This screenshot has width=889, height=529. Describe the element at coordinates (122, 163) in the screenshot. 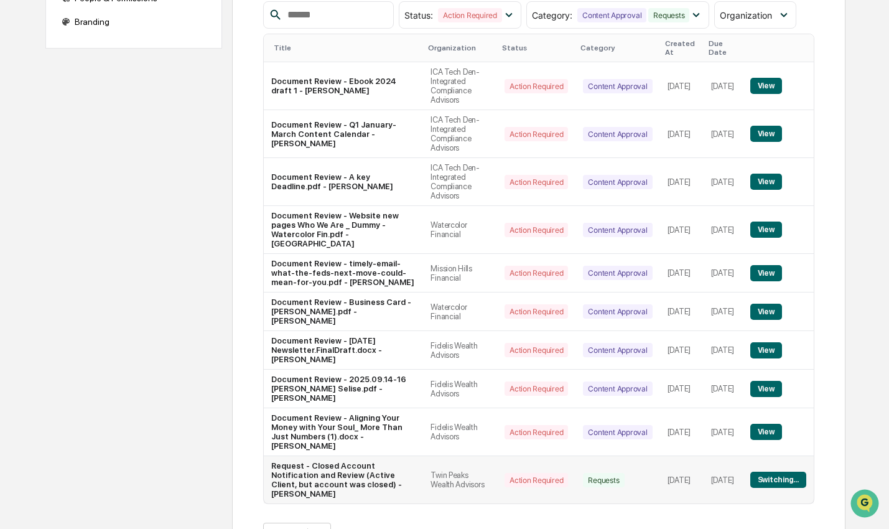

I see `a: 🗄️Attestations` at that location.